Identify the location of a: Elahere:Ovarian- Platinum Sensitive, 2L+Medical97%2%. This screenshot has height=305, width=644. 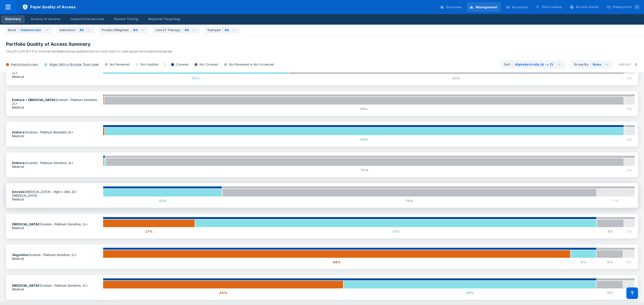
(322, 165).